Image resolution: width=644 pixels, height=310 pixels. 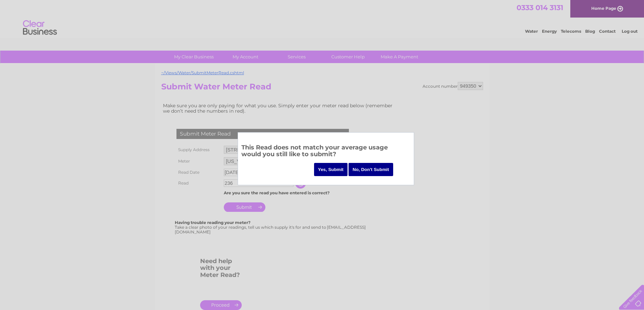 I want to click on h3: This Read does not match your average usage would you still like to submit?, so click(x=326, y=152).